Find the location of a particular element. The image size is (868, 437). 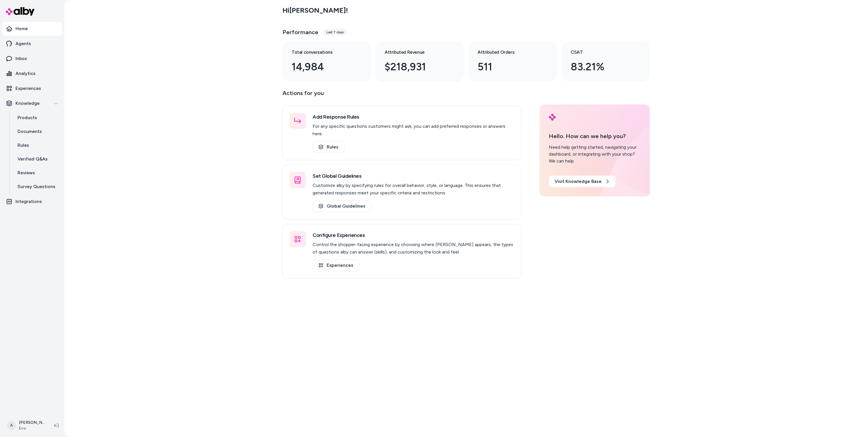

p: Survey Questions is located at coordinates (36, 186).